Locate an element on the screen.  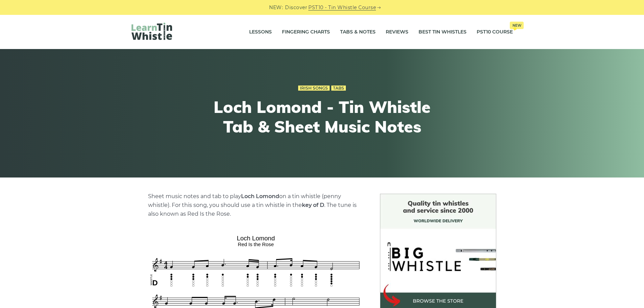
a: Reviews is located at coordinates (397, 32).